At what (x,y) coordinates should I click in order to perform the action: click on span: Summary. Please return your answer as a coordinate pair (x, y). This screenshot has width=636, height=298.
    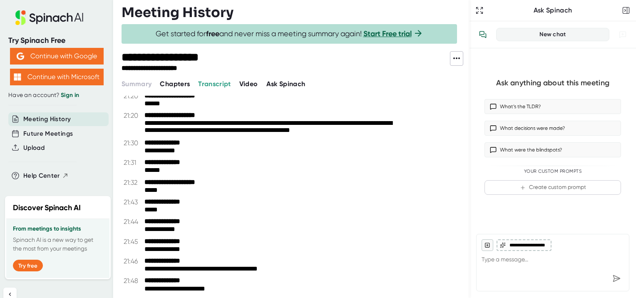
    Looking at the image, I should click on (137, 84).